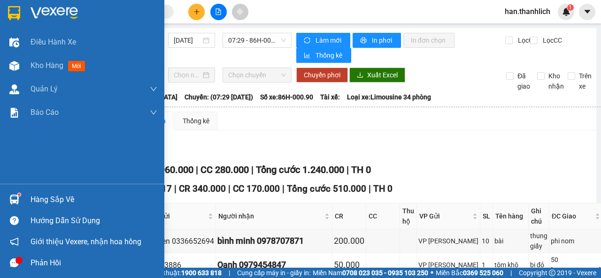 The height and width of the screenshot is (278, 601). I want to click on button: plus, so click(196, 12).